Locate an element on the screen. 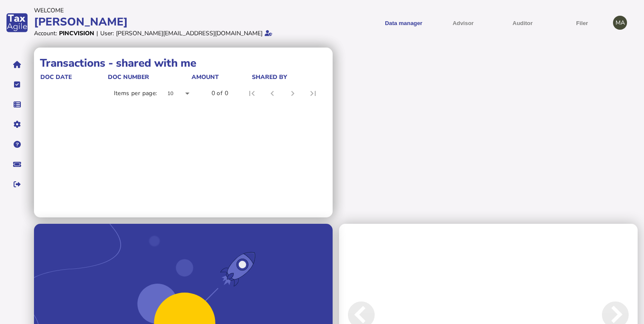 The height and width of the screenshot is (324, 644). button: Tasks is located at coordinates (17, 84).